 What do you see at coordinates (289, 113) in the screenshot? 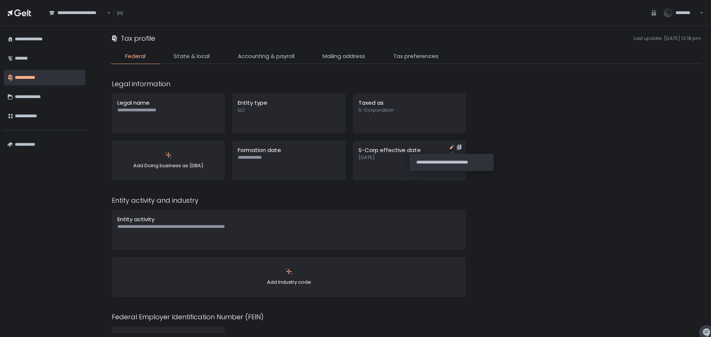
I see `button: Entity typeLLC` at bounding box center [289, 113].